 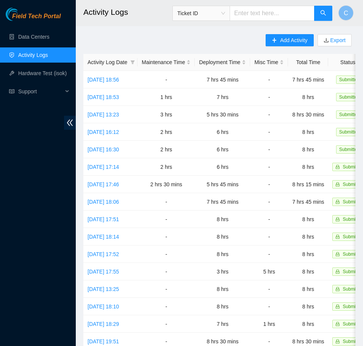 I want to click on a: Hardware Test (isok), so click(x=42, y=73).